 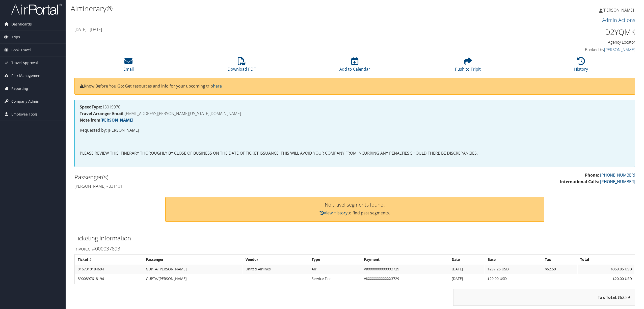 What do you see at coordinates (276, 269) in the screenshot?
I see `td: United Airlines` at bounding box center [276, 269].